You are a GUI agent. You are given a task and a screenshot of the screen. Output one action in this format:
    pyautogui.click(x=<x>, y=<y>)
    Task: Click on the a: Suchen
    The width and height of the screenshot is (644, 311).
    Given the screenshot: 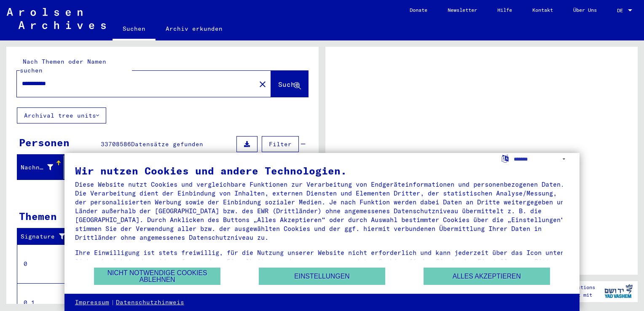 What is the action you would take?
    pyautogui.click(x=134, y=29)
    